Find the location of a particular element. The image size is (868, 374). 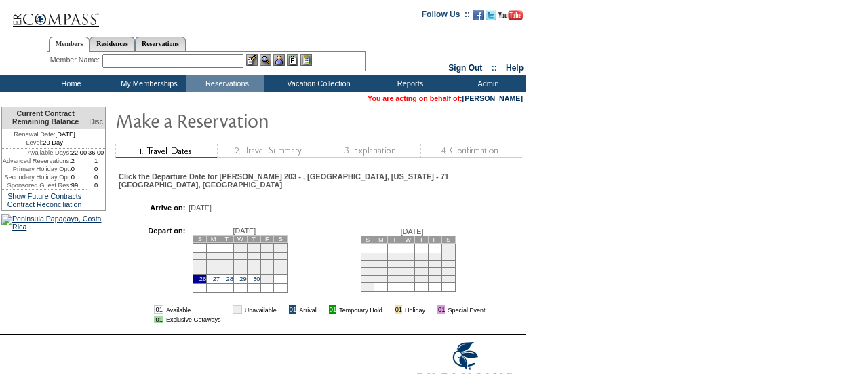

td: 31 is located at coordinates (267, 278).